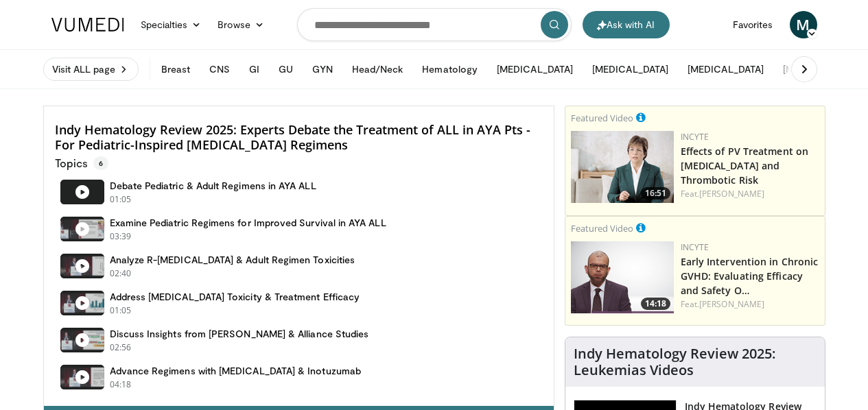 Image resolution: width=868 pixels, height=410 pixels. Describe the element at coordinates (254, 70) in the screenshot. I see `button: GI` at that location.